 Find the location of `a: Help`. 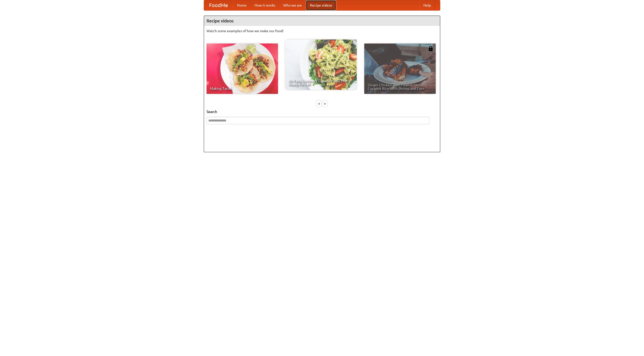

a: Help is located at coordinates (428, 5).